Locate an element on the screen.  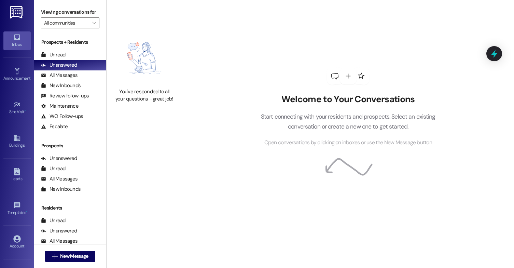
button: New Message is located at coordinates (70, 256).